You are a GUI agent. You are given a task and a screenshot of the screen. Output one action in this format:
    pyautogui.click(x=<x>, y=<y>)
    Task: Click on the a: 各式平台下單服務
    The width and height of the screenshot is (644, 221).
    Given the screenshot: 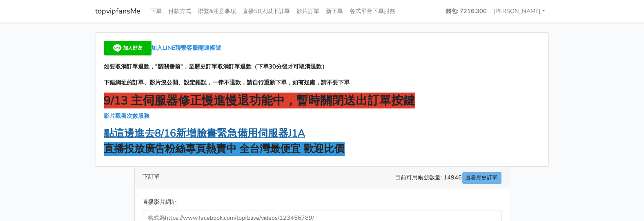 What is the action you would take?
    pyautogui.click(x=373, y=11)
    